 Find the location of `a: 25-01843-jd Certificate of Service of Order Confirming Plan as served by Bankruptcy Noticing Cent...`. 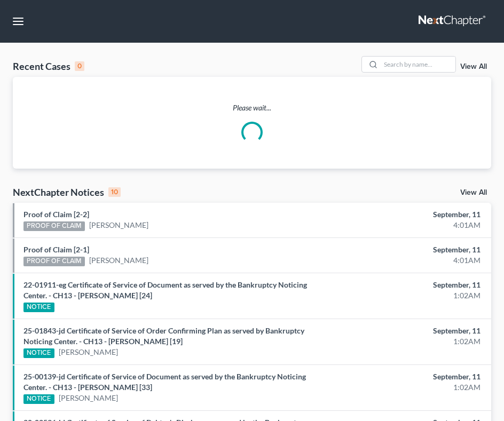

a: 25-01843-jd Certificate of Service of Order Confirming Plan as served by Bankruptcy Noticing Cent... is located at coordinates (164, 336).